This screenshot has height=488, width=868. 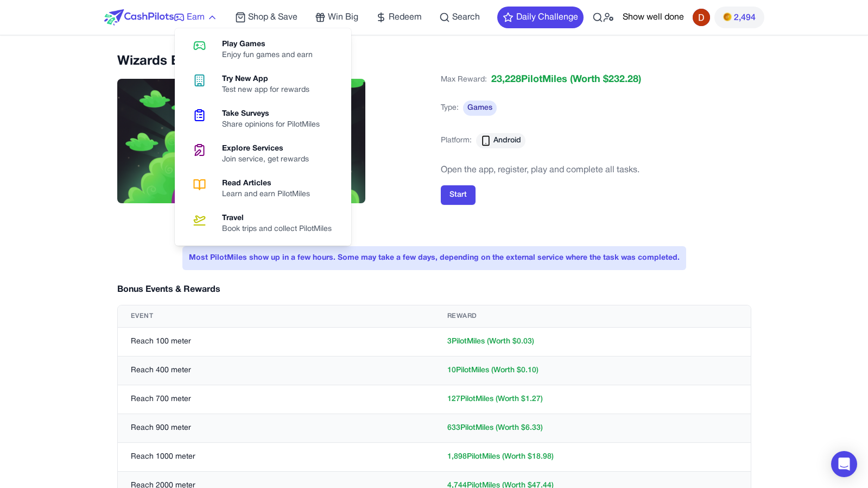 What do you see at coordinates (592, 341) in the screenshot?
I see `td: 3 PilotMiles (Worth $ 0.03 )` at bounding box center [592, 341].